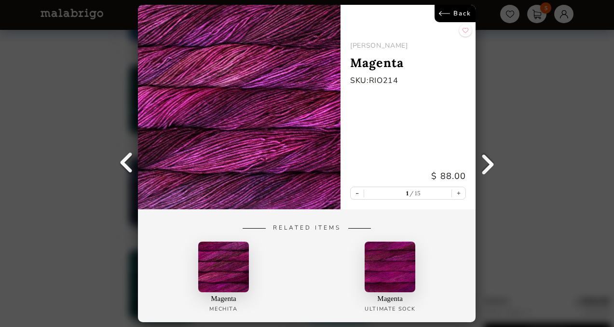 The height and width of the screenshot is (327, 614). What do you see at coordinates (223, 279) in the screenshot?
I see `a: MagentaMechita` at bounding box center [223, 279].